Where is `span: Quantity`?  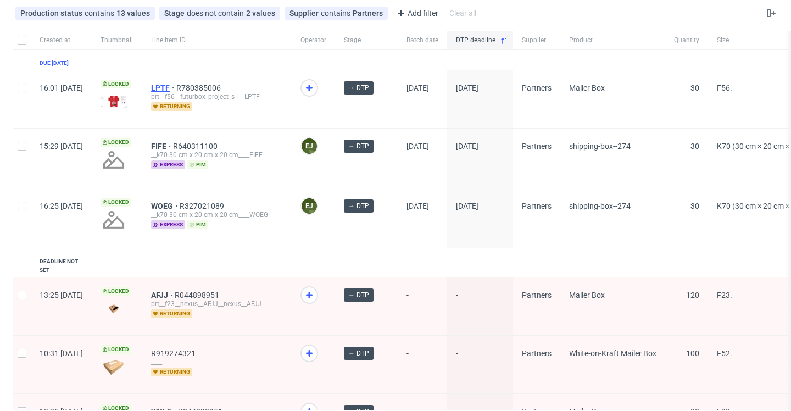 span: Quantity is located at coordinates (687, 40).